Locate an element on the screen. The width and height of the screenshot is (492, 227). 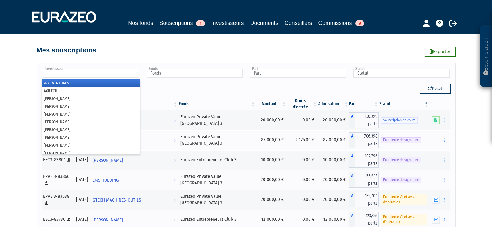
div: EPVE 3-83588 is located at coordinates (57, 200).